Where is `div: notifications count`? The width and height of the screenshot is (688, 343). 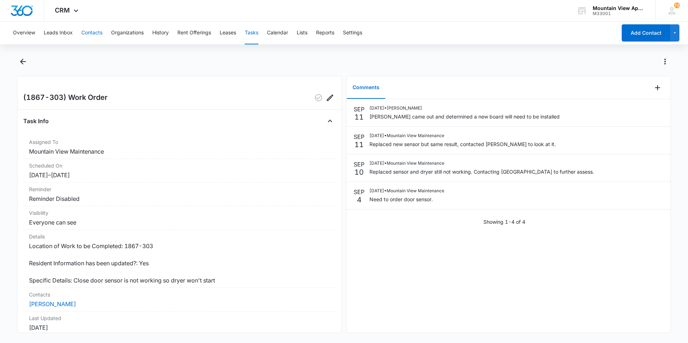 div: notifications count is located at coordinates (677, 5).